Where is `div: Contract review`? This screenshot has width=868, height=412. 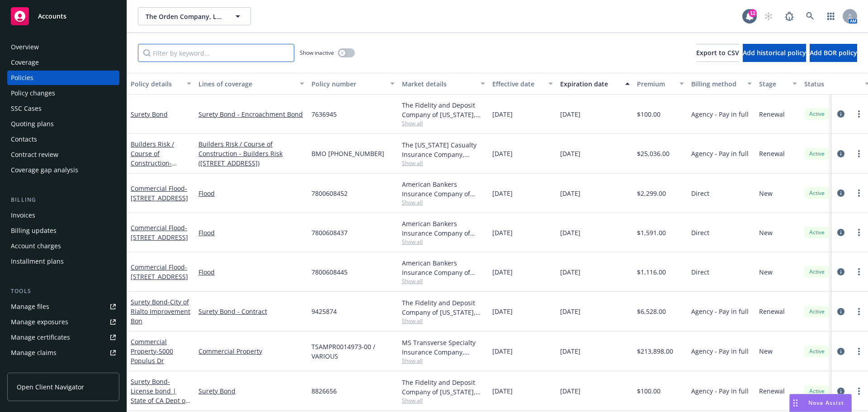 div: Contract review is located at coordinates (35, 154).